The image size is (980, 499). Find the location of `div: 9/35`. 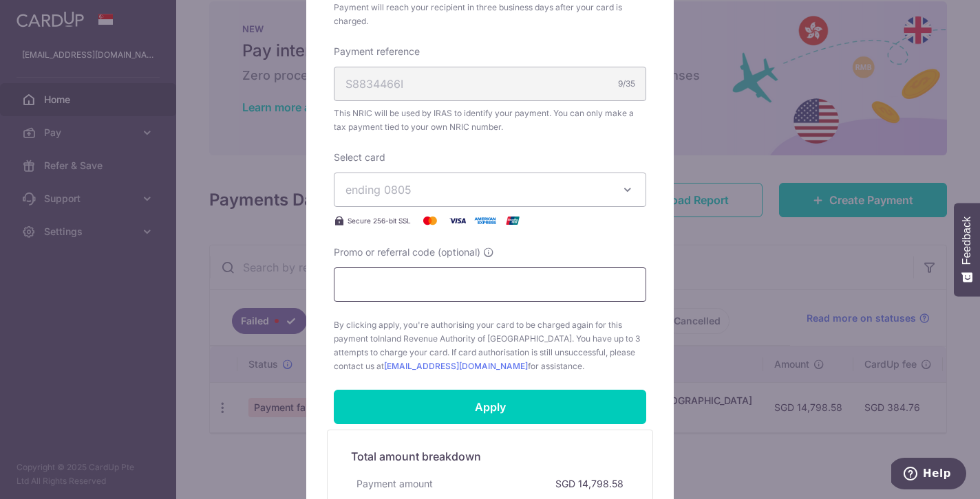

div: 9/35 is located at coordinates (626, 84).